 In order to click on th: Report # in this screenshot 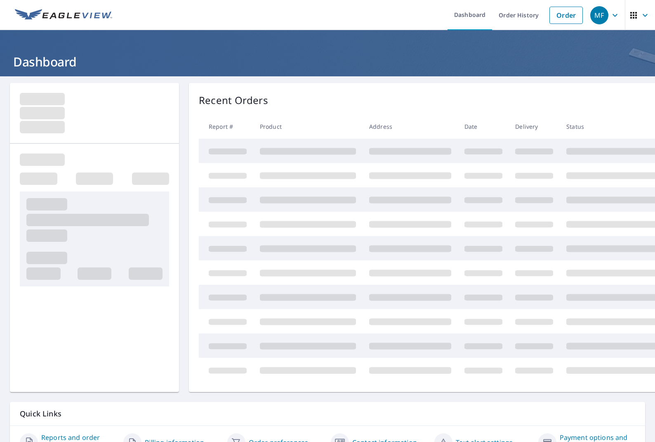, I will do `click(226, 126)`.